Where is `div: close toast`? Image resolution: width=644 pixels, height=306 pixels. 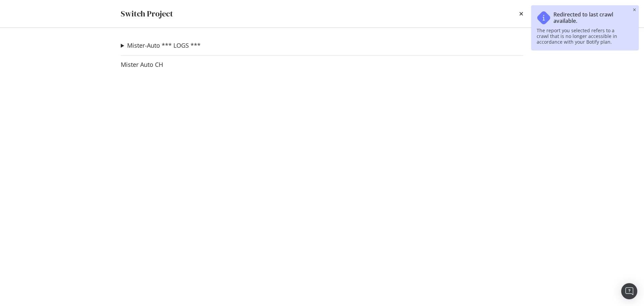
div: close toast is located at coordinates (634, 10).